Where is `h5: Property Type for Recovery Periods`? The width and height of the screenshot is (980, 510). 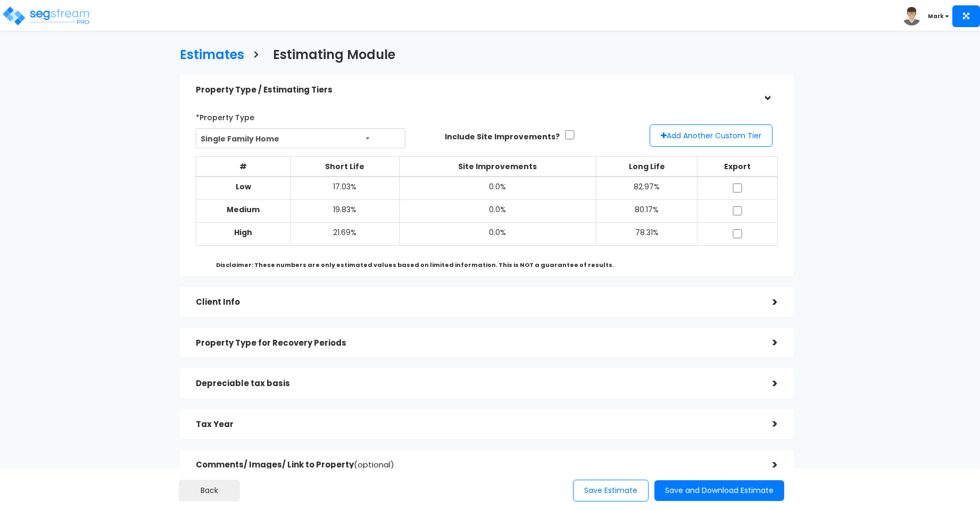
h5: Property Type for Recovery Periods is located at coordinates (476, 343).